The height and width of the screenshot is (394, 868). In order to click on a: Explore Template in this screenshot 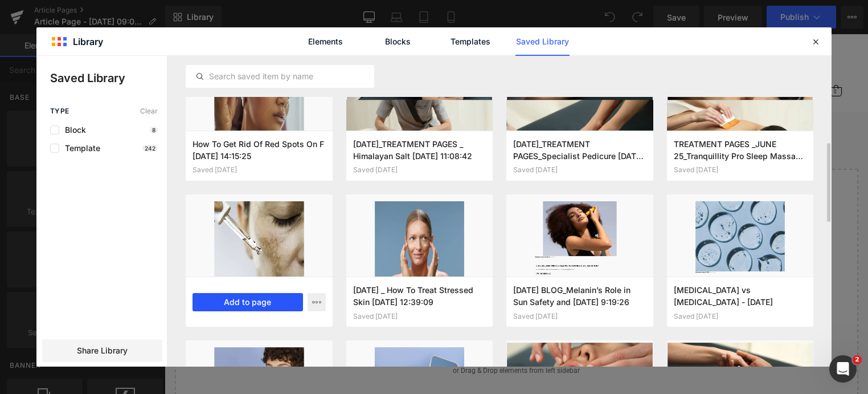, I will do `click(352, 312)`.